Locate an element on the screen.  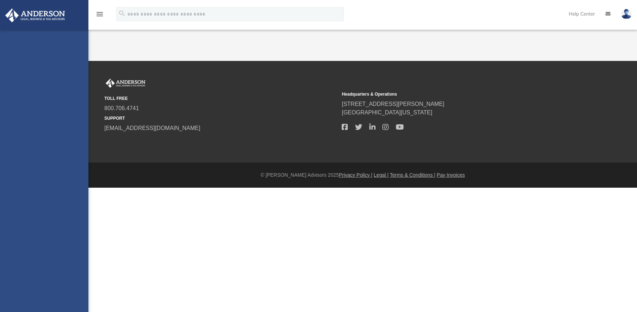
a: Pay Invoices is located at coordinates (451, 175).